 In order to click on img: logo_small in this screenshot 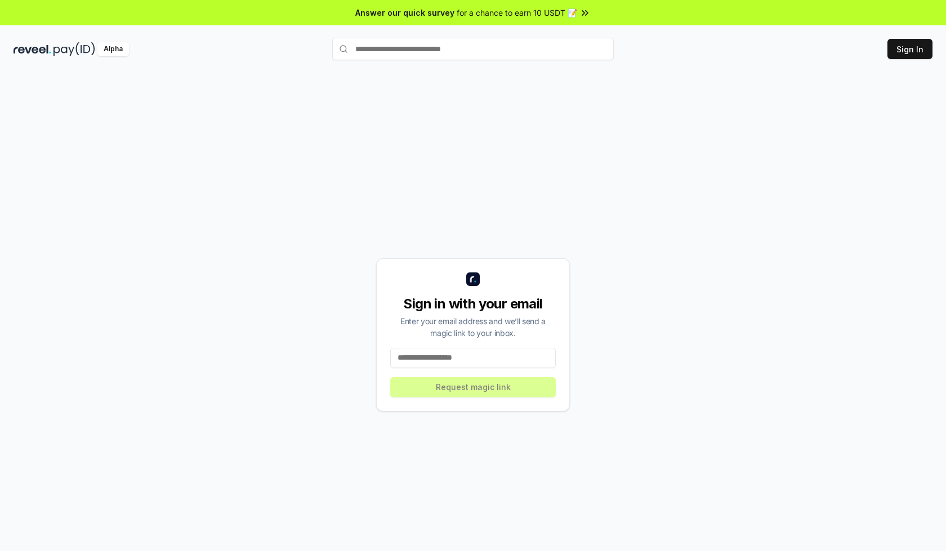, I will do `click(473, 279)`.